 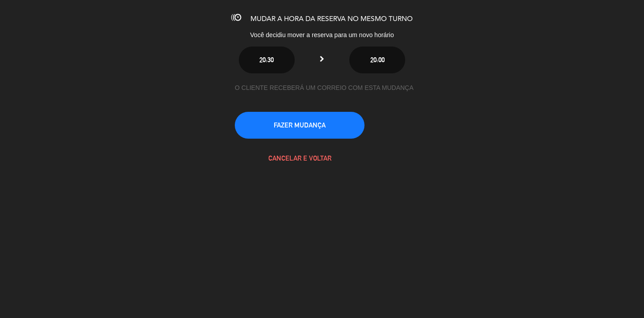 What do you see at coordinates (322, 88) in the screenshot?
I see `div: O CLIENTE RECEBERÁ UM CORREIO COM ESTA MUDANÇA` at bounding box center [322, 88].